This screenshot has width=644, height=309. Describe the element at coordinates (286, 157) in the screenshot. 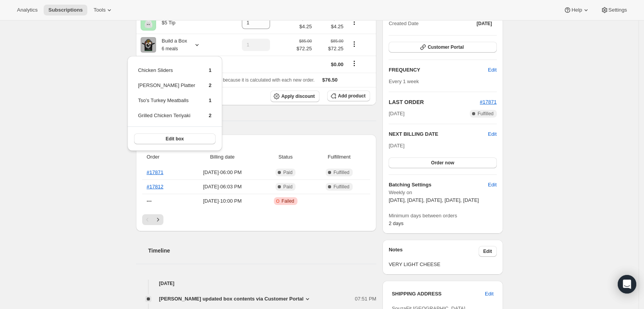

I see `span: Status` at that location.